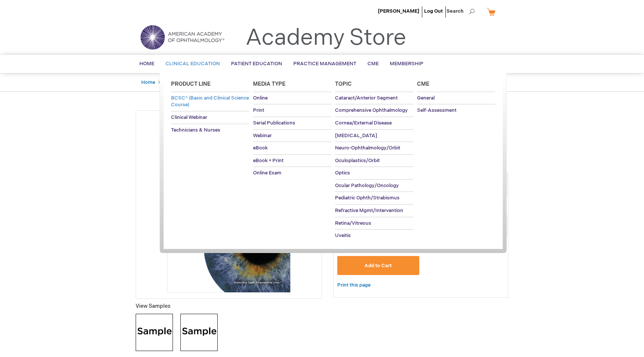 The width and height of the screenshot is (644, 357). What do you see at coordinates (148, 82) in the screenshot?
I see `a: Home` at bounding box center [148, 82].